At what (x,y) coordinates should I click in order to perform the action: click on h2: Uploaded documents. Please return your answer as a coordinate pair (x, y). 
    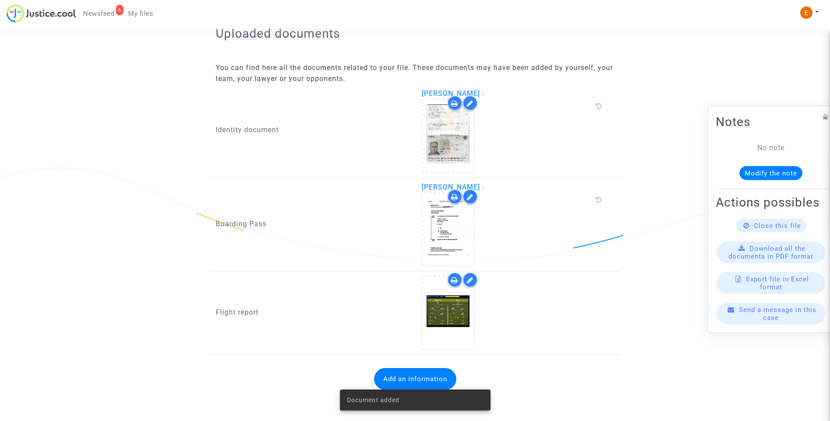
    Looking at the image, I should click on (415, 33).